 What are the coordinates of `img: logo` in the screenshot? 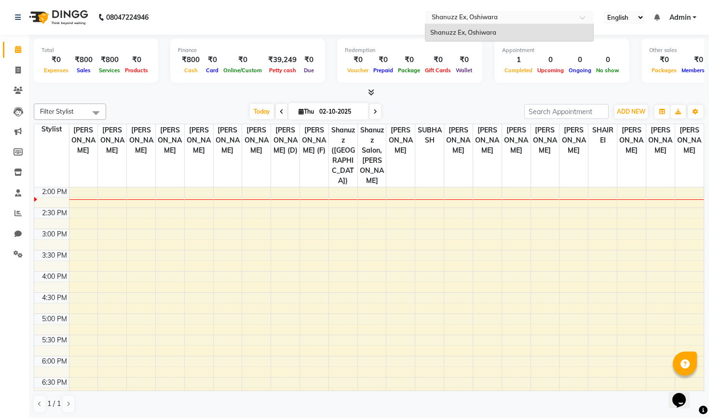 It's located at (57, 17).